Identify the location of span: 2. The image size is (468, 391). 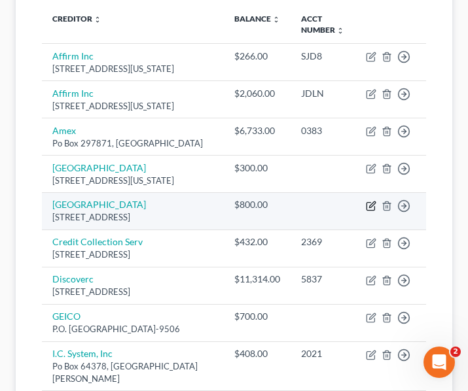
(455, 352).